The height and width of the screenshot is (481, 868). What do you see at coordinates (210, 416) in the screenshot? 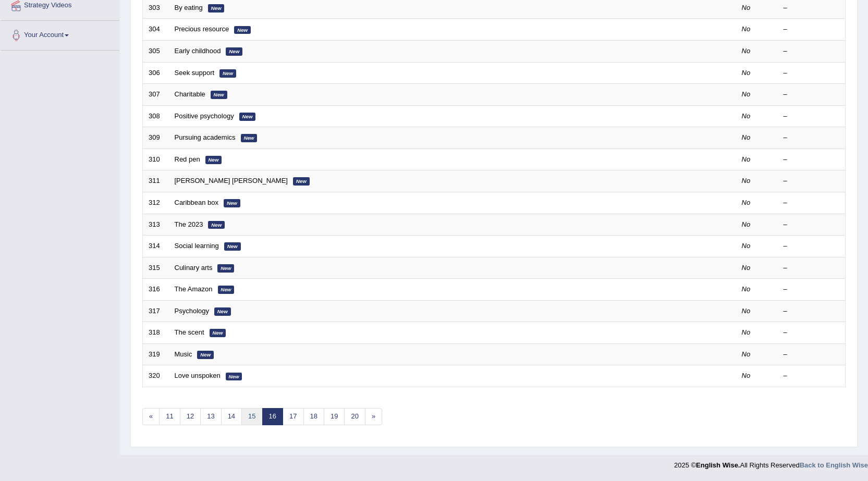
I see `a: 13` at bounding box center [210, 416].